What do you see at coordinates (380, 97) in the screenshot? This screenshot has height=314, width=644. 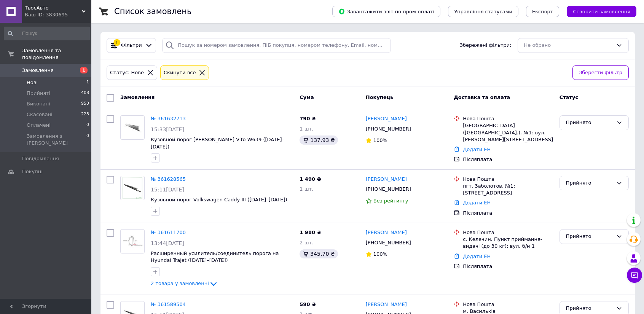 I see `span: Покупець` at bounding box center [380, 97].